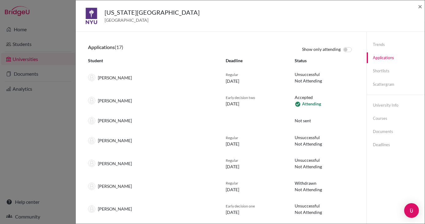 The width and height of the screenshot is (425, 224). I want to click on button: Close, so click(420, 6).